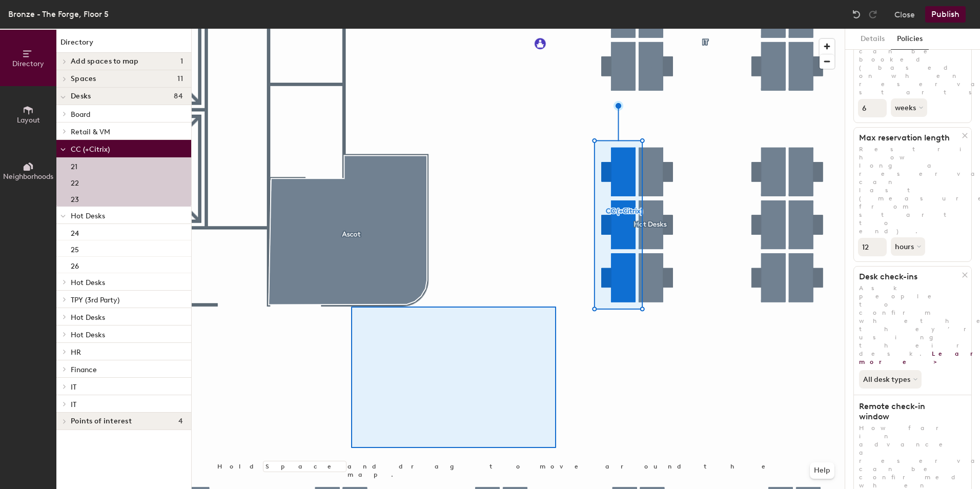  What do you see at coordinates (90, 131) in the screenshot?
I see `span: Retail & VM` at bounding box center [90, 131].